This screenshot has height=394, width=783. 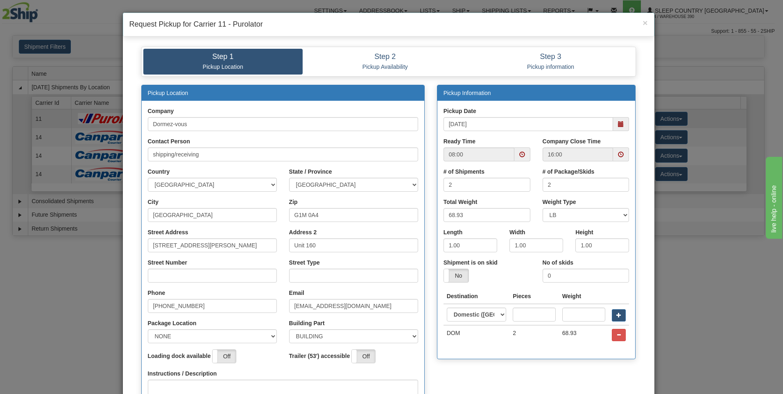 I want to click on label: Country, so click(x=159, y=172).